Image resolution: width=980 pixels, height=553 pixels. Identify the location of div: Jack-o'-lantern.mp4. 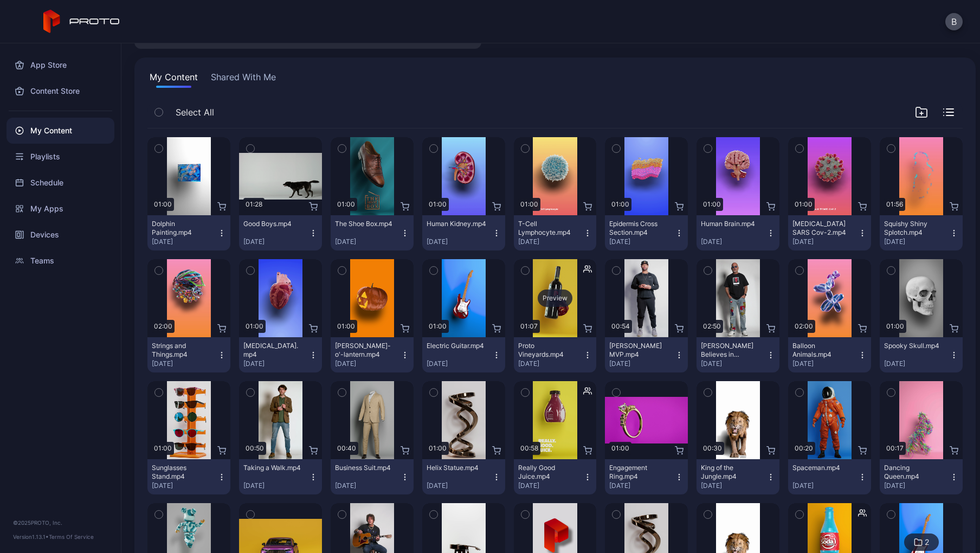
(365, 350).